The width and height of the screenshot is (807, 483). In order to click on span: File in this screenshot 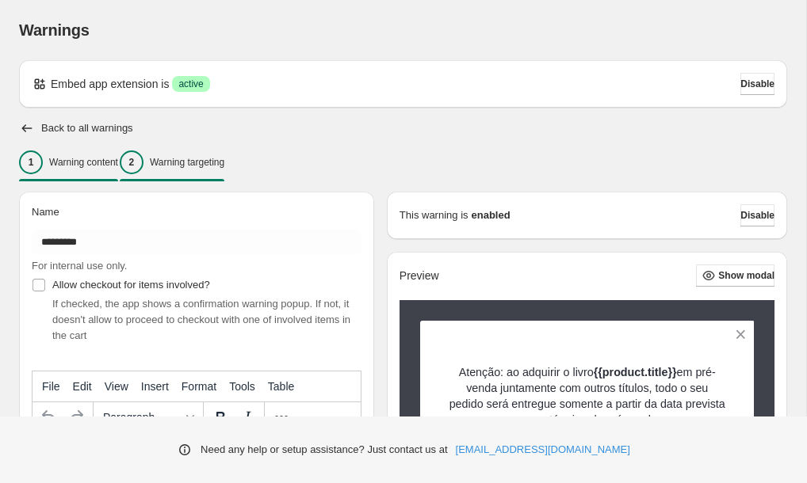, I will do `click(51, 387)`.